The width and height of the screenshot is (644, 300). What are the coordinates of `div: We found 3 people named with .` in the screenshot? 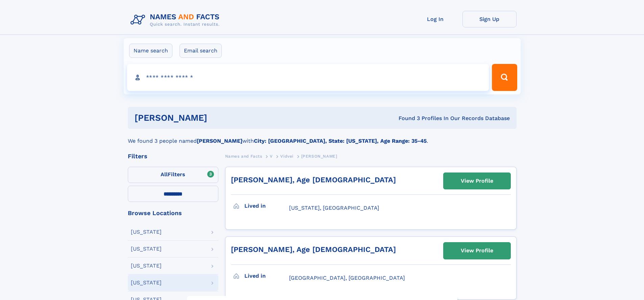 It's located at (323, 137).